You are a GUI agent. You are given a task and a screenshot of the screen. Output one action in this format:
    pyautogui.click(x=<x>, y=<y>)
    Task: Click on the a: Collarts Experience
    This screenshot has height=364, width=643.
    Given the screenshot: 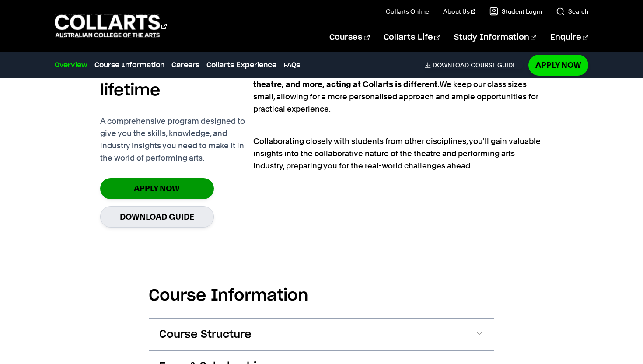 What is the action you would take?
    pyautogui.click(x=242, y=65)
    